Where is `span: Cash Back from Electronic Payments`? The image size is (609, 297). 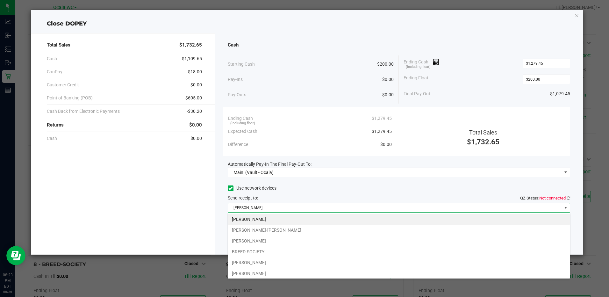
span: Cash Back from Electronic Payments is located at coordinates (83, 111).